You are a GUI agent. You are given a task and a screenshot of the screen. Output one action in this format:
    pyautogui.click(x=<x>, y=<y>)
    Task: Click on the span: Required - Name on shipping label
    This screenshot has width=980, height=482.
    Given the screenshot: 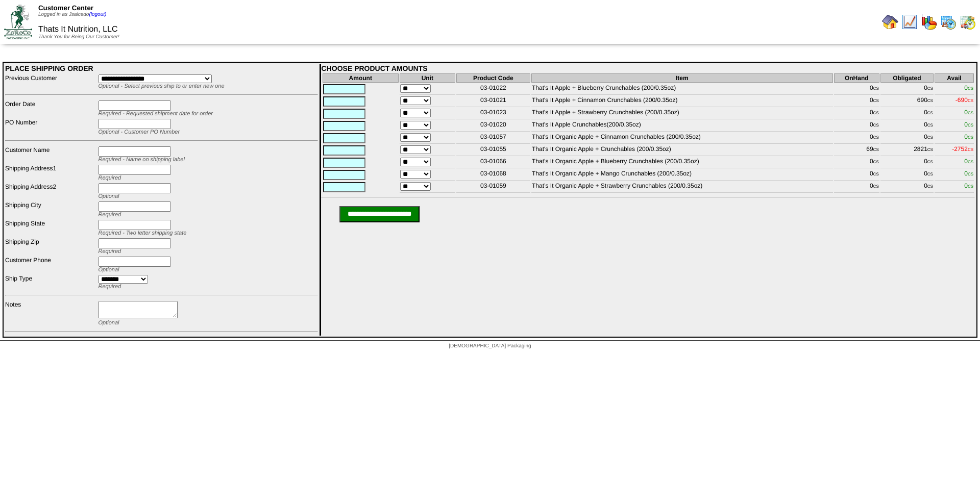 What is the action you would take?
    pyautogui.click(x=141, y=160)
    